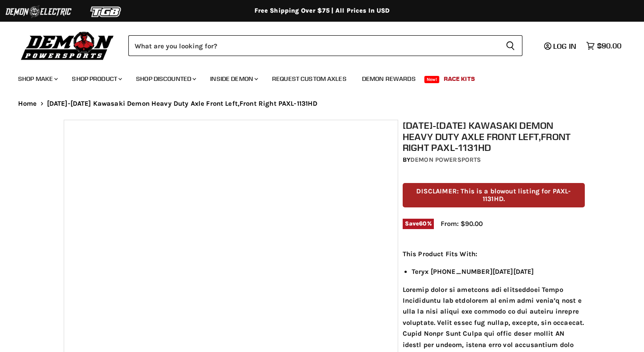 This screenshot has width=644, height=352. Describe the element at coordinates (389, 79) in the screenshot. I see `a: Demon Rewards` at that location.